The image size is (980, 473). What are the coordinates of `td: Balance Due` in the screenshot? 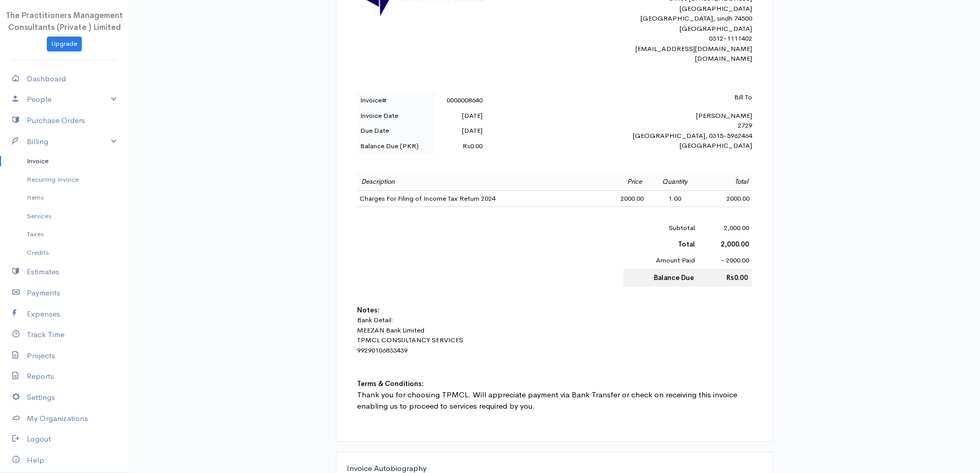 It's located at (661, 278).